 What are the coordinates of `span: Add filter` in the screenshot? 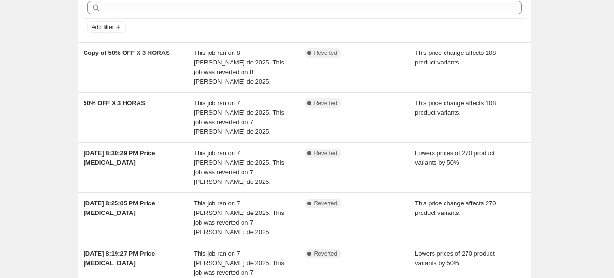 It's located at (103, 27).